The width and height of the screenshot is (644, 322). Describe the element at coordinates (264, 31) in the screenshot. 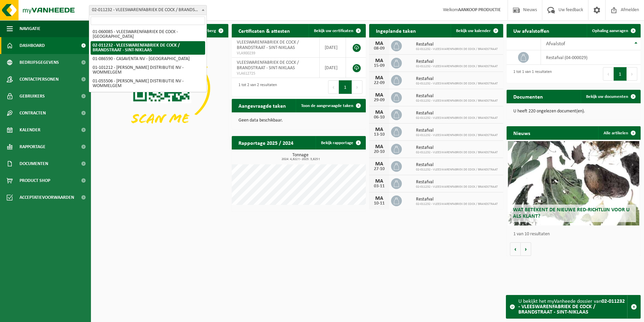

I see `h2: Certificaten & attesten` at that location.